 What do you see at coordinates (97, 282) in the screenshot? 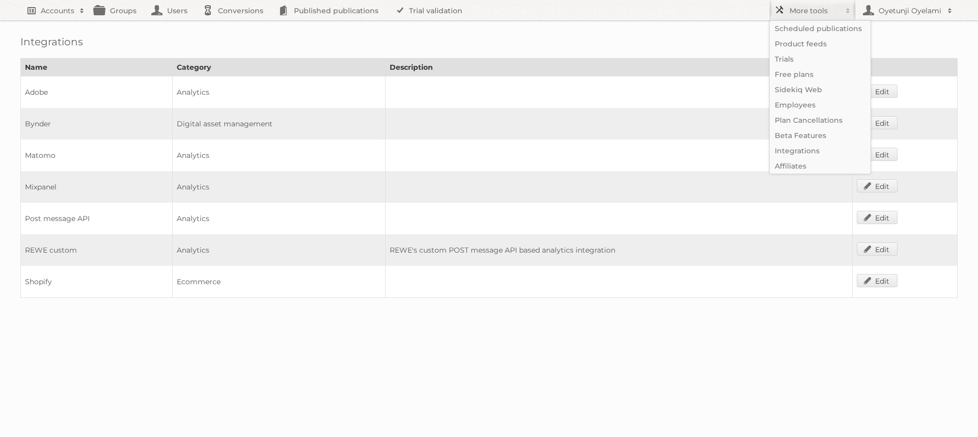
I see `td: Shopify` at bounding box center [97, 282].